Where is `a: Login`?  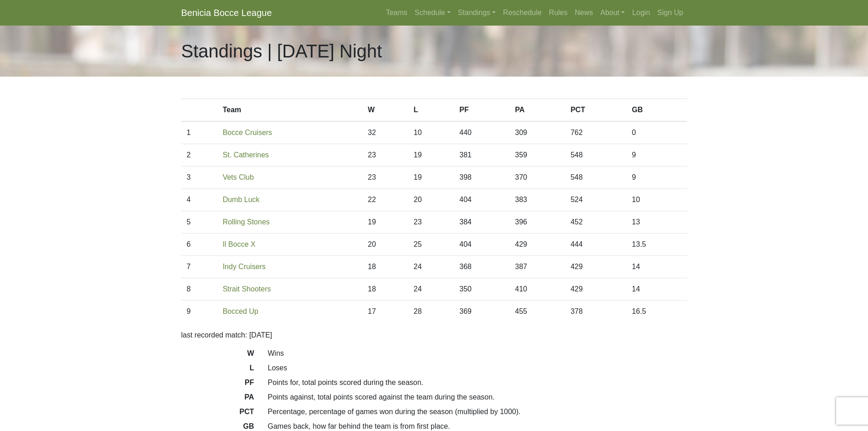
a: Login is located at coordinates (641, 13).